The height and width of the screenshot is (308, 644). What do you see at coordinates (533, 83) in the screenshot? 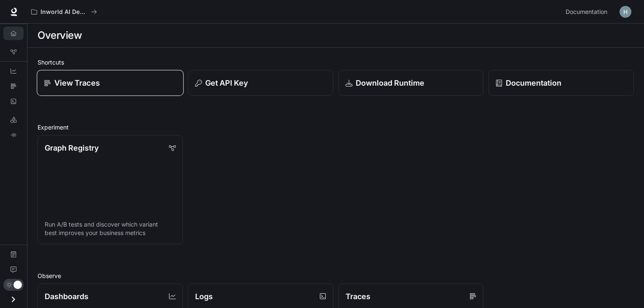
I see `p: Documentation` at bounding box center [533, 83].